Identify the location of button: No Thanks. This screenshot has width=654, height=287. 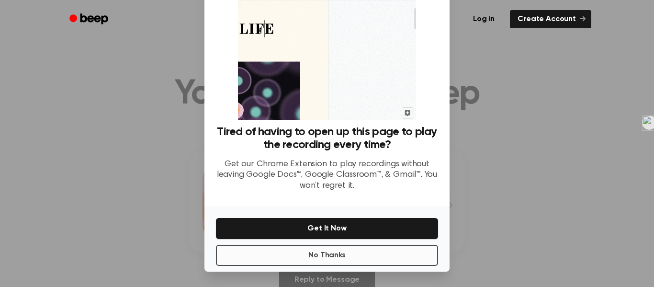
(327, 255).